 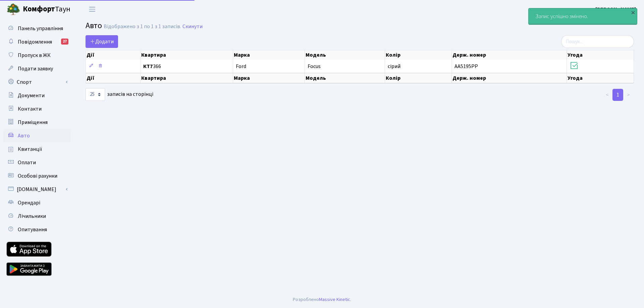 What do you see at coordinates (597, 41) in the screenshot?
I see `input: Пошук...` at bounding box center [597, 41].